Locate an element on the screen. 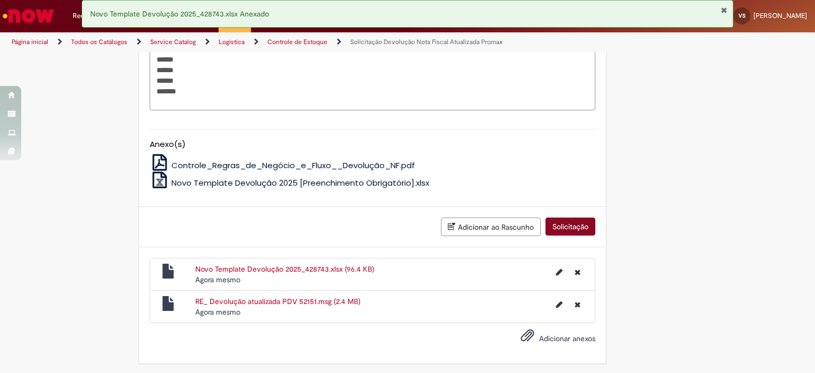 The width and height of the screenshot is (815, 373). button: Solicitação is located at coordinates (570, 226).